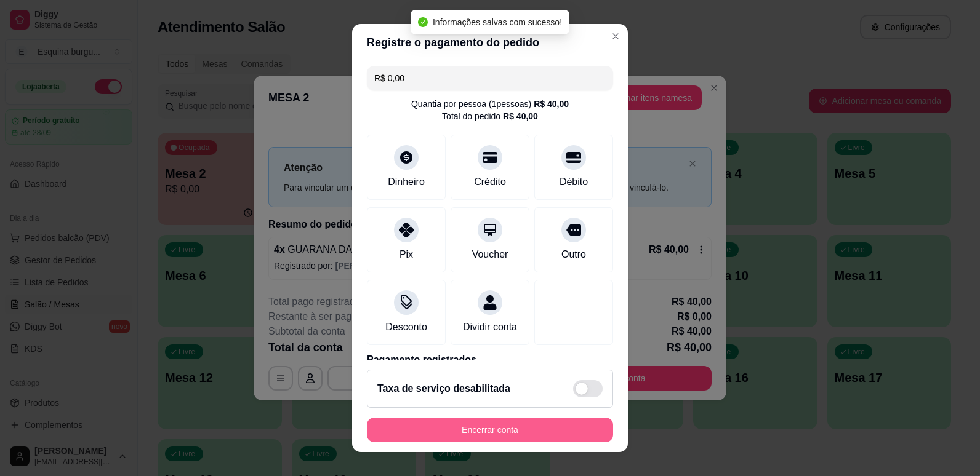 The height and width of the screenshot is (476, 980). Describe the element at coordinates (615, 36) in the screenshot. I see `button: Close` at that location.